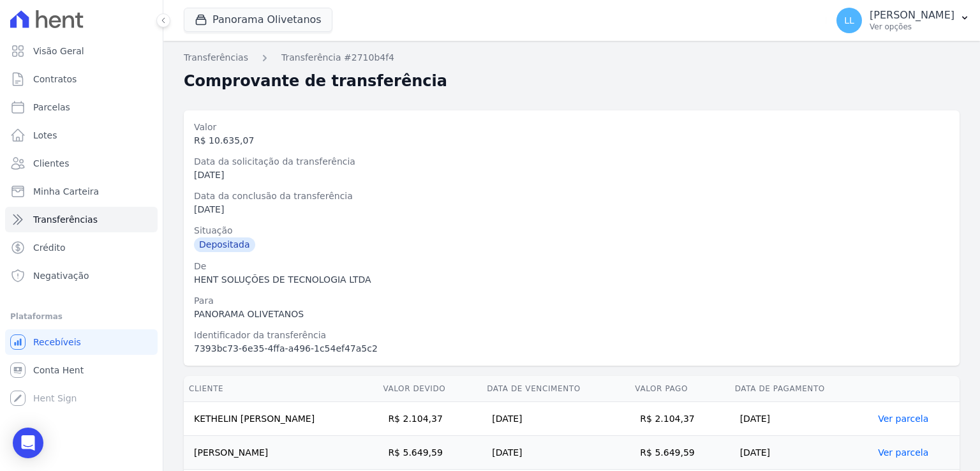  Describe the element at coordinates (679, 388) in the screenshot. I see `th: Valor pago` at that location.